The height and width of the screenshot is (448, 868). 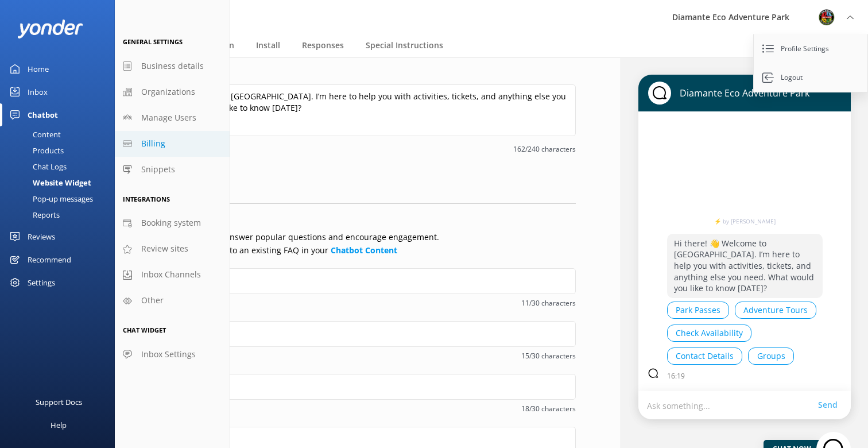 I want to click on a: Chat Logs, so click(x=61, y=166).